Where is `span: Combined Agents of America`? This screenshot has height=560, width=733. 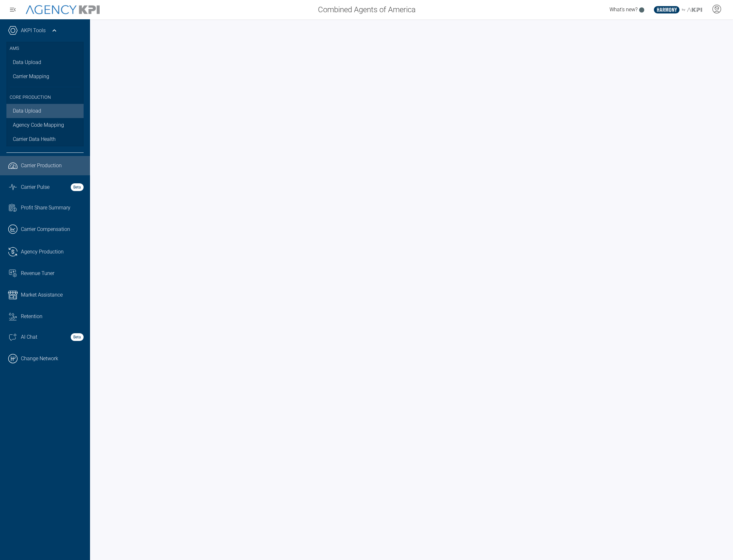 span: Combined Agents of America is located at coordinates (367, 10).